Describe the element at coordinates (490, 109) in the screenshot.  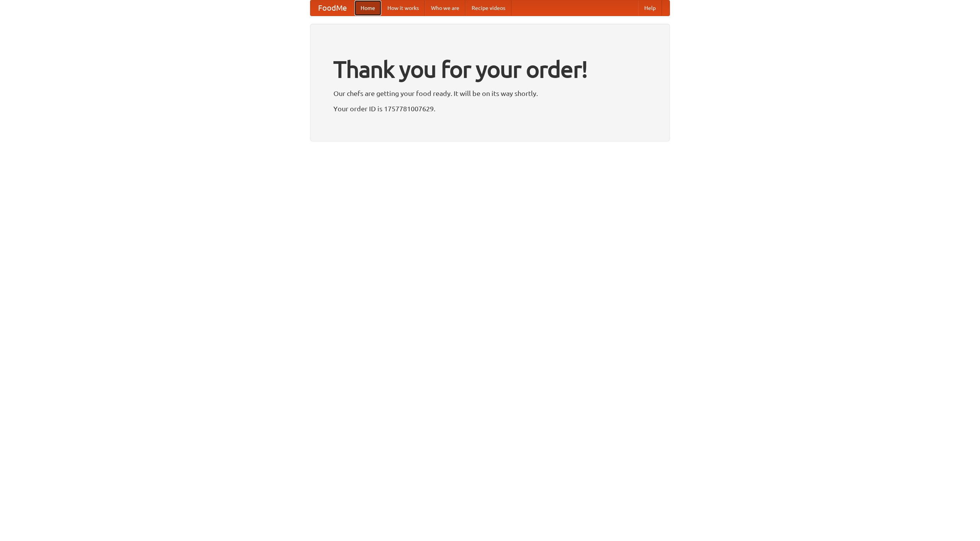
I see `p: Your order ID is 1757781007629.` at that location.